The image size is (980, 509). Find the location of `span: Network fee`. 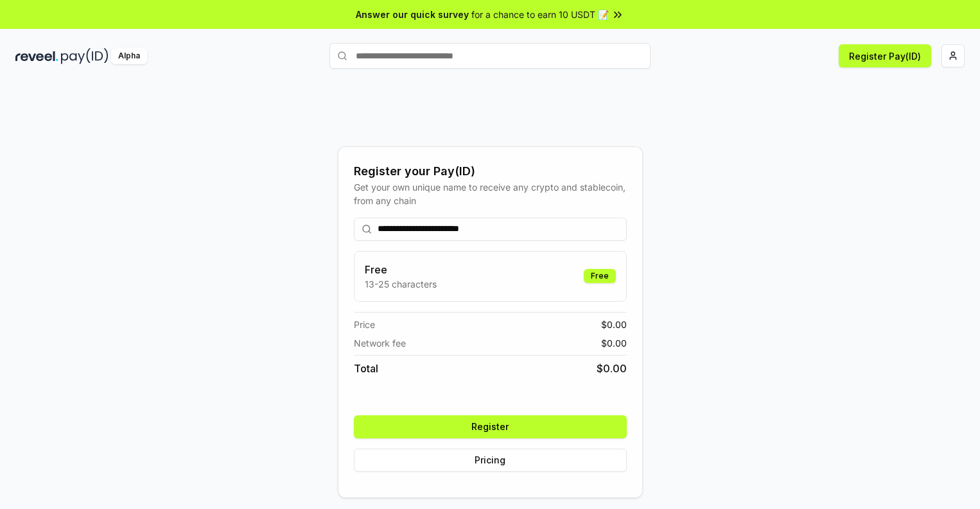

span: Network fee is located at coordinates (380, 343).